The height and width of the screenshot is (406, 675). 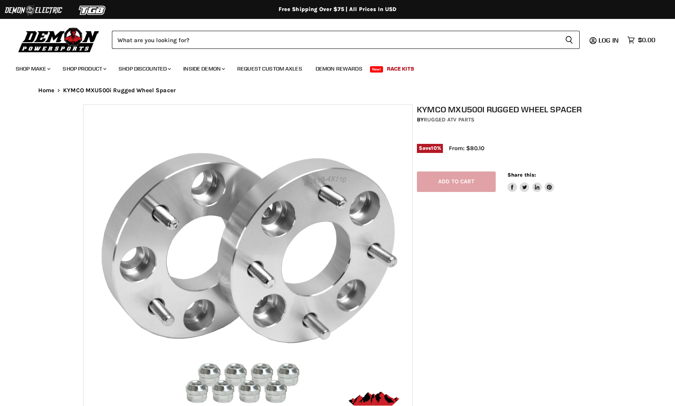 What do you see at coordinates (84, 69) in the screenshot?
I see `a: Shop Product` at bounding box center [84, 69].